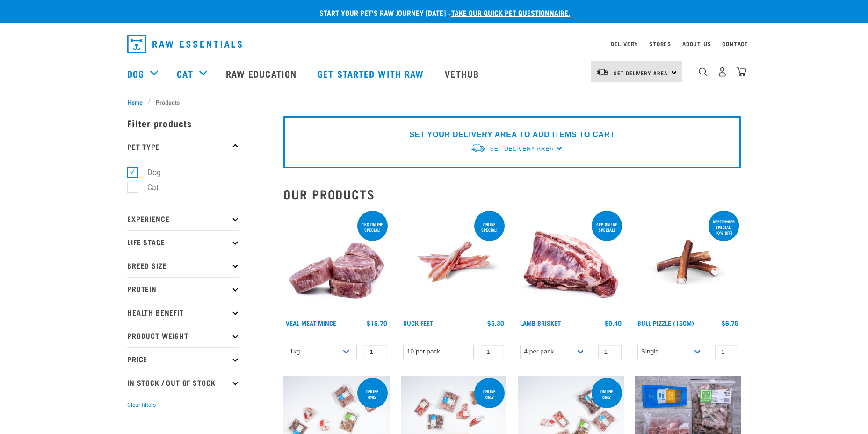 This screenshot has height=434, width=868. Describe the element at coordinates (454, 262) in the screenshot. I see `img: Raw Essentials Duck Feet Raw Meaty Bones For Dogs` at that location.